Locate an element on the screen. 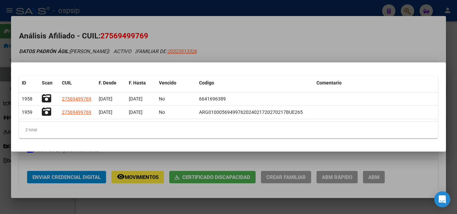  span: ID is located at coordinates (24, 83).